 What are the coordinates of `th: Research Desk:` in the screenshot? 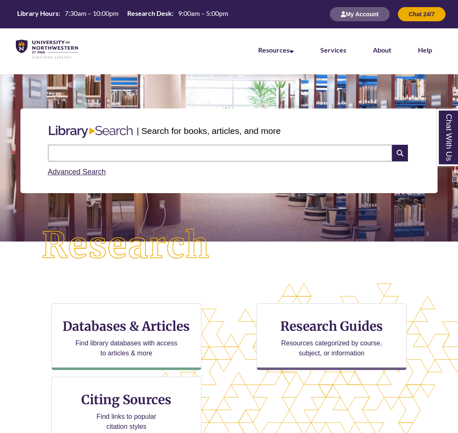 It's located at (149, 13).